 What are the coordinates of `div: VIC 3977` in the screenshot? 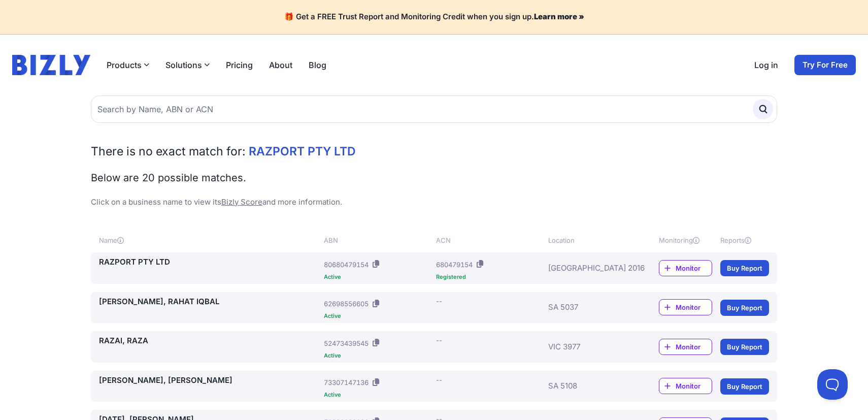 It's located at (588, 347).